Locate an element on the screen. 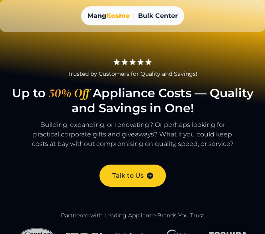 The width and height of the screenshot is (265, 234). span: Kosme is located at coordinates (118, 15).